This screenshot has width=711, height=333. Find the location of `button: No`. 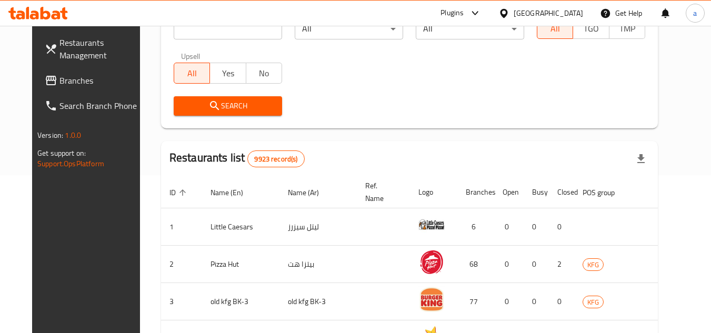

button: No is located at coordinates (264, 73).